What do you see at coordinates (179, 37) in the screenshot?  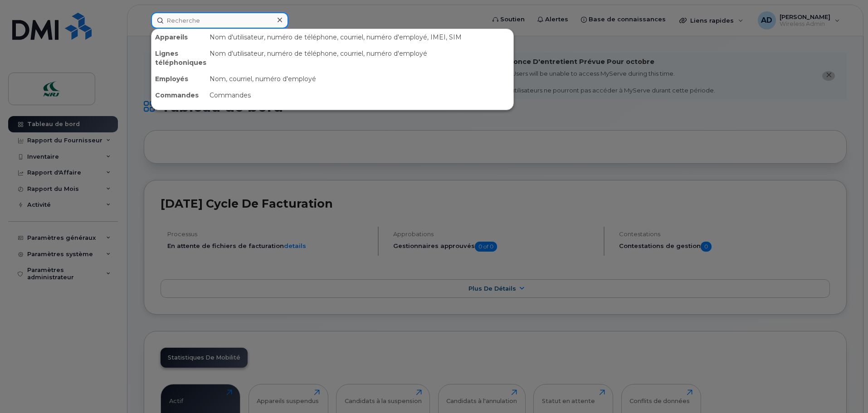 I see `div: Appareils` at bounding box center [179, 37].